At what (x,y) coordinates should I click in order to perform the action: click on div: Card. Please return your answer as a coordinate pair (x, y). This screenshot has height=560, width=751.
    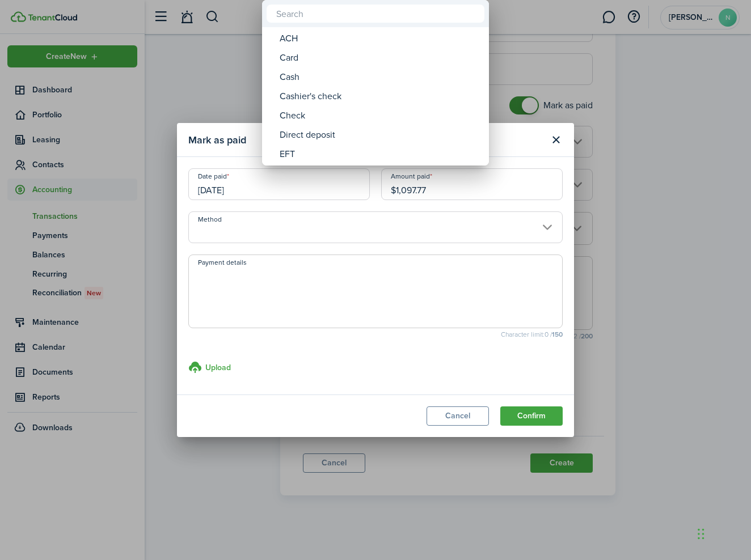
    Looking at the image, I should click on (380, 58).